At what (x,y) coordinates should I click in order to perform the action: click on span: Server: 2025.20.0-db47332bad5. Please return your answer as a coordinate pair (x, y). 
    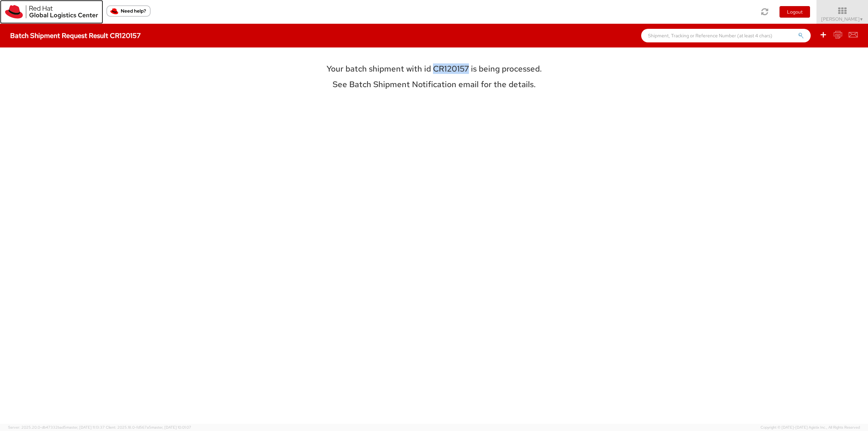
    Looking at the image, I should click on (57, 427).